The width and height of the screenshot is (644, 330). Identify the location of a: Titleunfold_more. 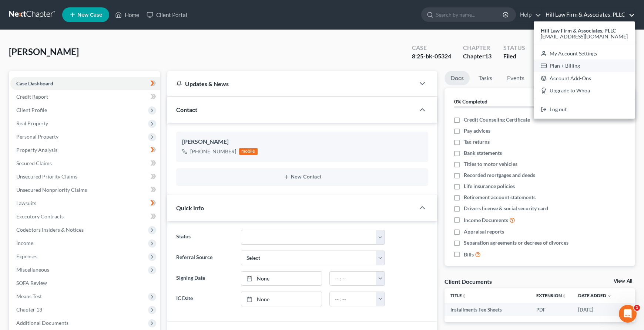
(458, 295).